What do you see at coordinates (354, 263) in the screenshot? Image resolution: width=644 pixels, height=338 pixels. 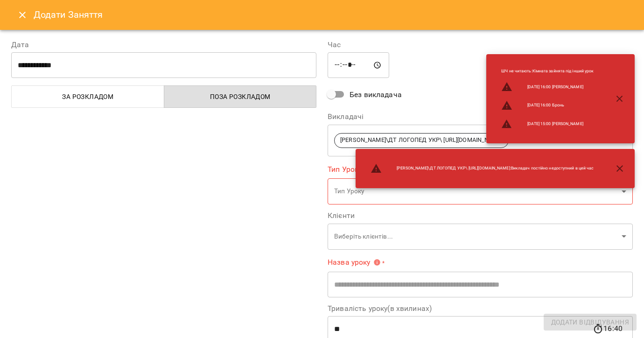 I see `span: Назва уроку` at bounding box center [354, 263].